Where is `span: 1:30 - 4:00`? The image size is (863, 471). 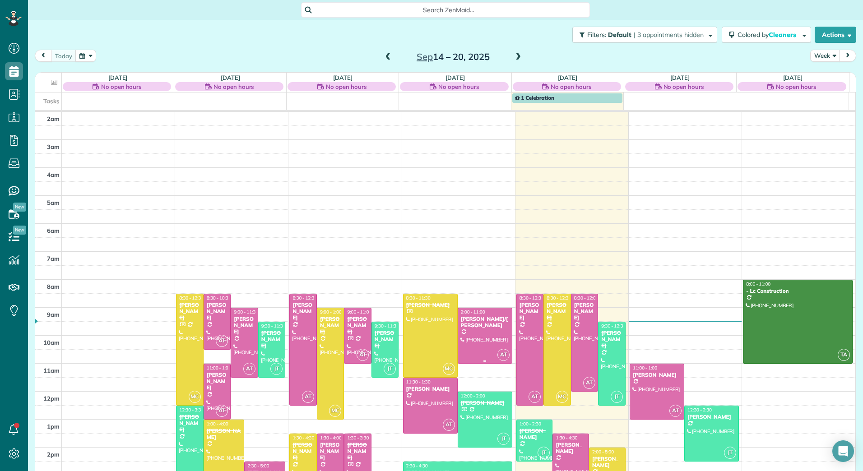 span: 1:30 - 4:00 is located at coordinates (331, 438).